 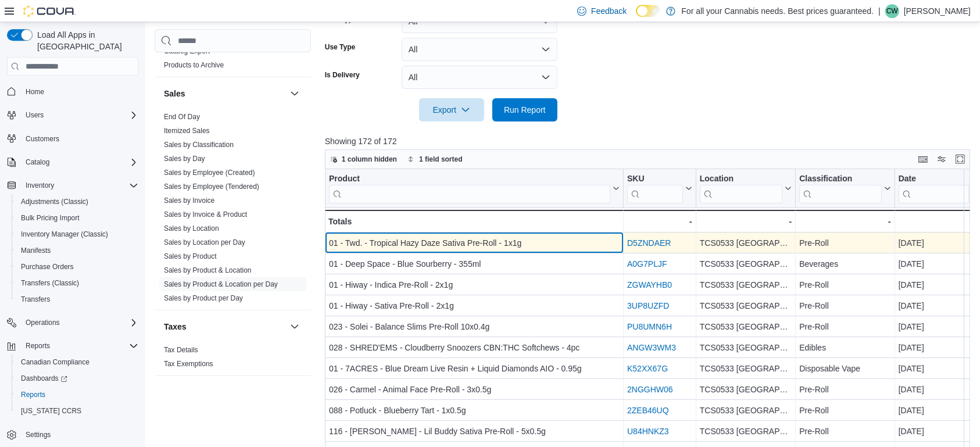 I want to click on div: Classification, so click(x=840, y=189).